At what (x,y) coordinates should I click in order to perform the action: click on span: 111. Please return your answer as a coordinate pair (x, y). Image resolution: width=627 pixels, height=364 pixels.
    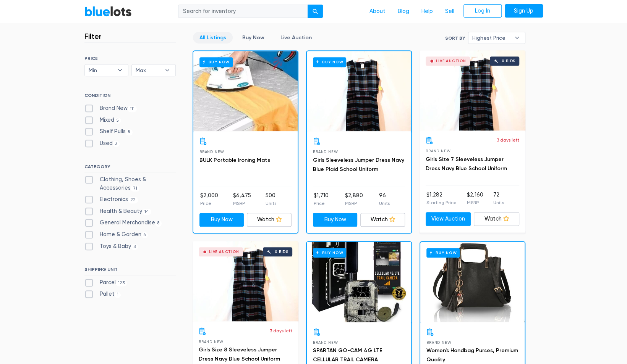
    Looking at the image, I should click on (132, 109).